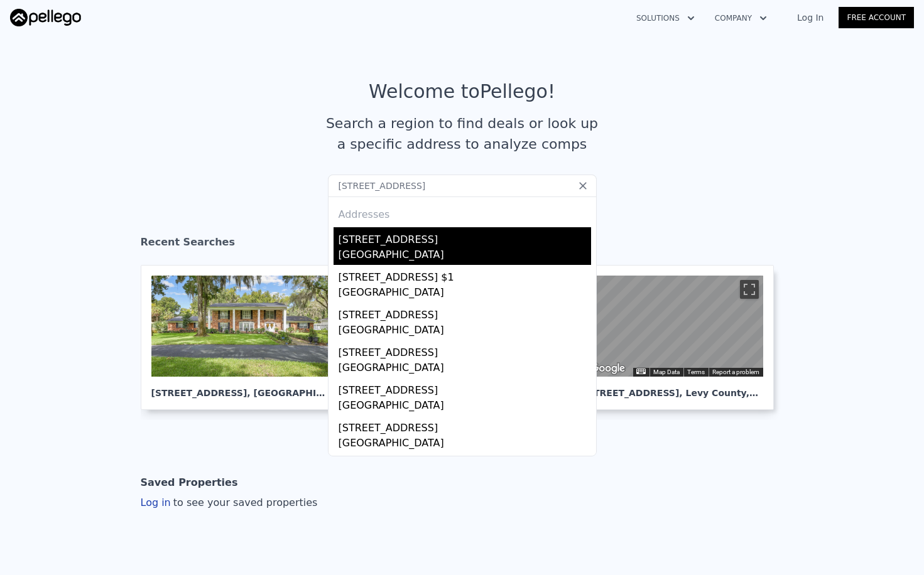 This screenshot has height=575, width=924. What do you see at coordinates (673, 326) in the screenshot?
I see `div: Map` at bounding box center [673, 326].